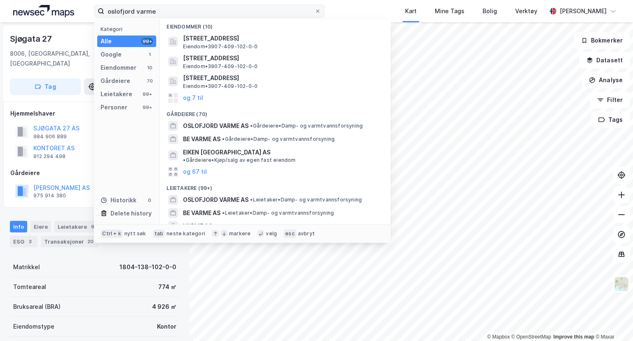 This screenshot has height=341, width=633. Describe the element at coordinates (34, 326) in the screenshot. I see `div: Eiendomstype` at that location.